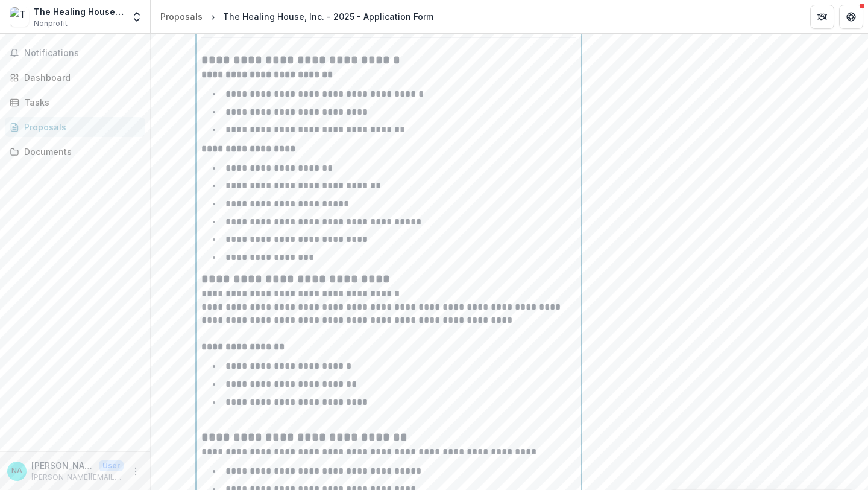 The width and height of the screenshot is (868, 490). What do you see at coordinates (80, 77) in the screenshot?
I see `div: Dashboard` at bounding box center [80, 77].